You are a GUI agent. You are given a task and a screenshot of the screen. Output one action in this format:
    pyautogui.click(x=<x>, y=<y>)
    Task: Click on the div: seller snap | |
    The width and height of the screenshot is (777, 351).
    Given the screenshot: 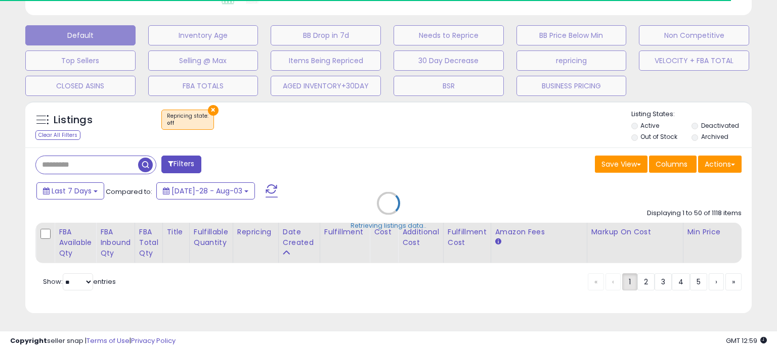 What is the action you would take?
    pyautogui.click(x=93, y=341)
    